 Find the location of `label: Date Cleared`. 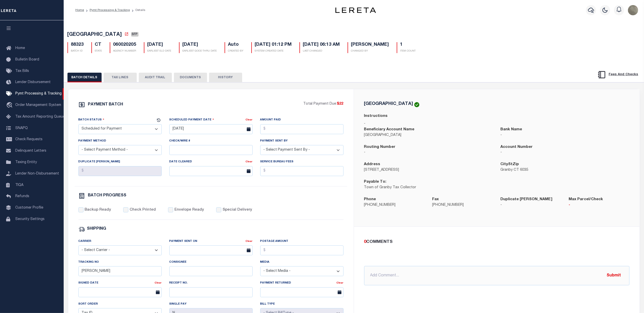

label: Date Cleared is located at coordinates (181, 162).